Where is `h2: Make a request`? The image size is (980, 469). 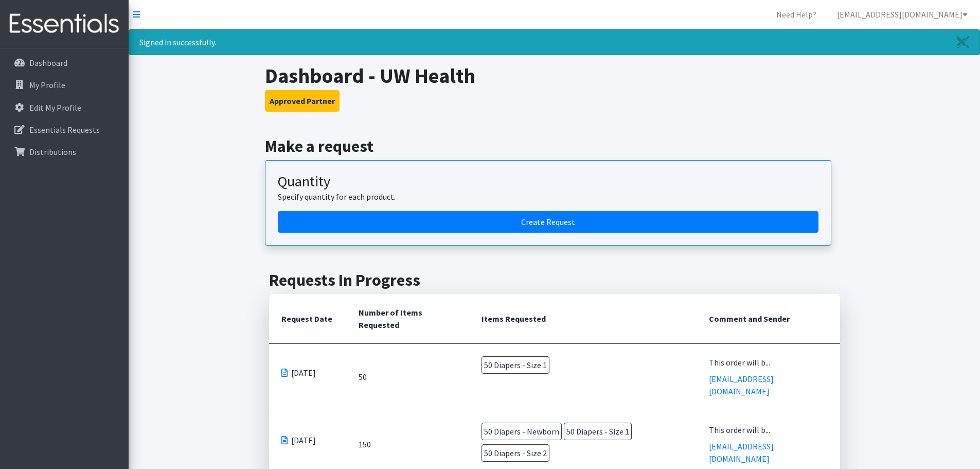 h2: Make a request is located at coordinates (554, 146).